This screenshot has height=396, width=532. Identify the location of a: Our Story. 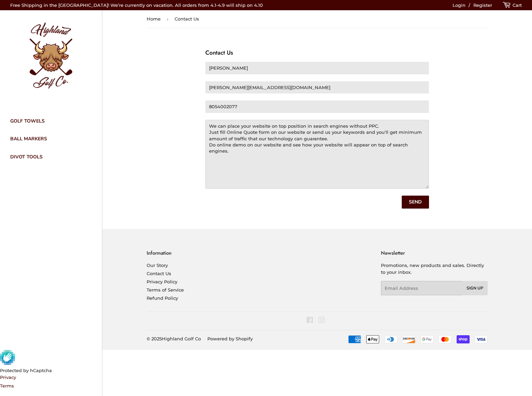
(158, 265).